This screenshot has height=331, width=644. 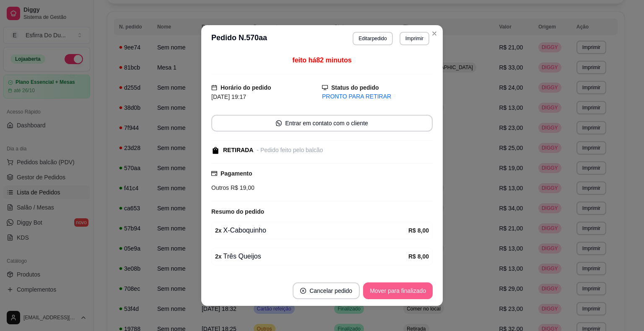 I want to click on h3: Pedido N. 570aa, so click(x=239, y=39).